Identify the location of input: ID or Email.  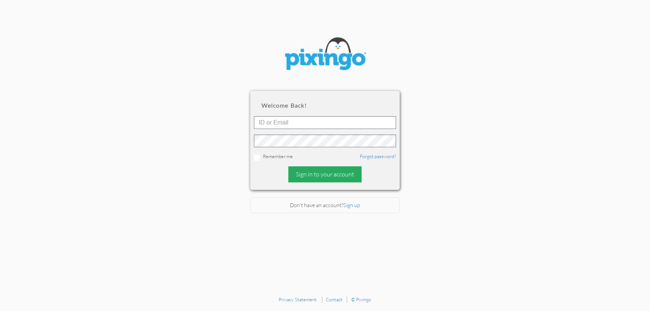
(325, 123).